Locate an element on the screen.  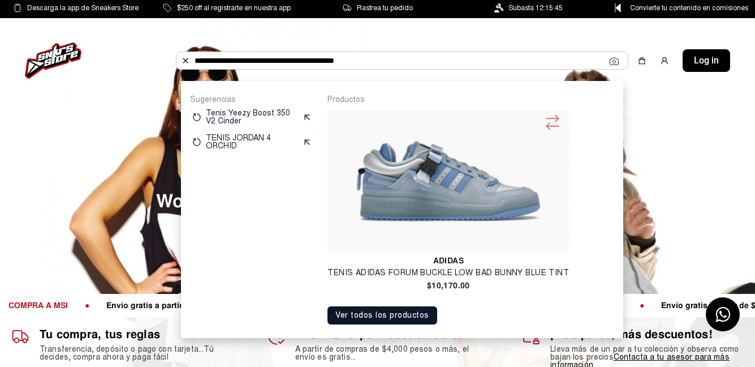
h1: El envío va por nuestra cuenta is located at coordinates (392, 334).